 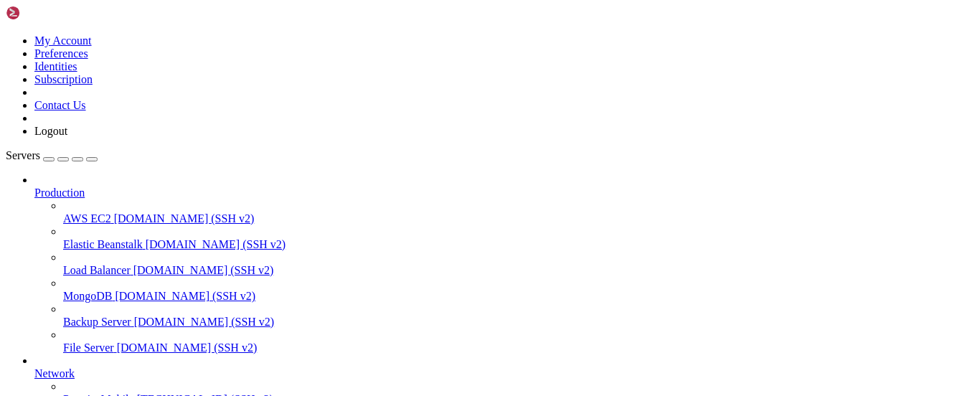 What do you see at coordinates (88, 347) in the screenshot?
I see `span: File Server` at bounding box center [88, 347].